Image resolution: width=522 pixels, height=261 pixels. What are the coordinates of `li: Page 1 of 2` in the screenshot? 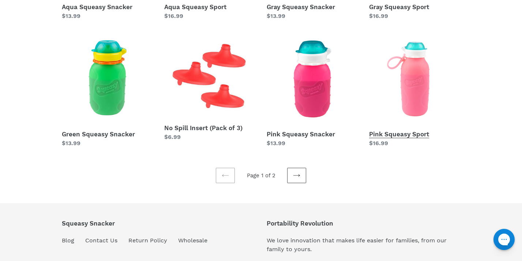 It's located at (261, 176).